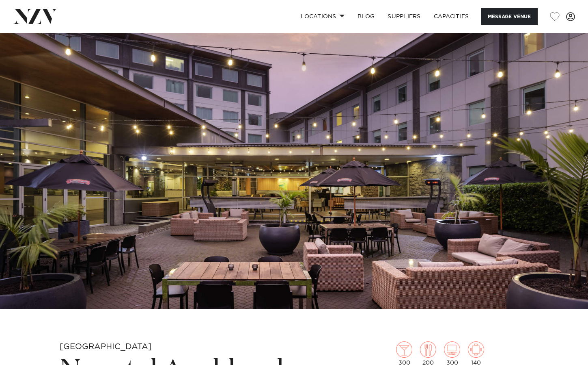 Image resolution: width=588 pixels, height=365 pixels. What do you see at coordinates (404, 16) in the screenshot?
I see `a: SUPPLIERS` at bounding box center [404, 16].